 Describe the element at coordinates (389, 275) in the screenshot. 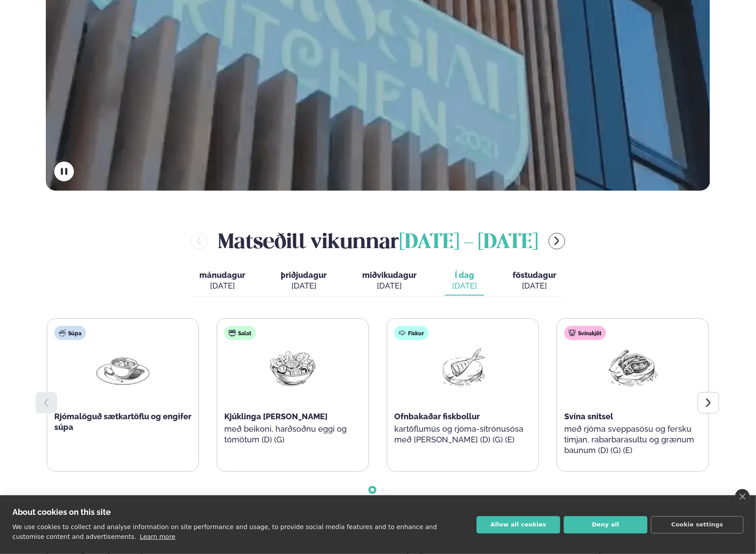

I see `span: miðvikudagur` at that location.